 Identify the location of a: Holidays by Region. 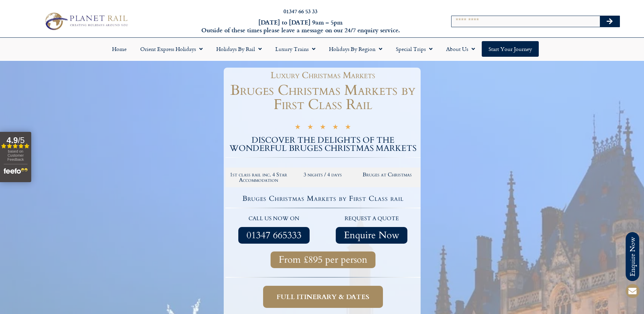
(356, 49).